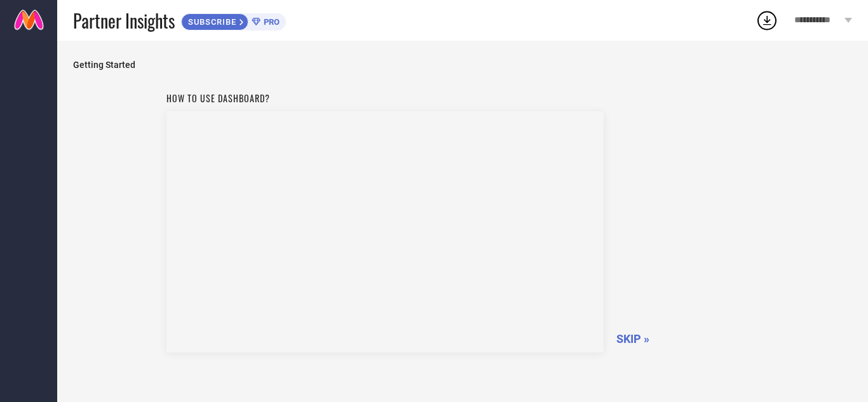  Describe the element at coordinates (386, 98) in the screenshot. I see `h1: How to use dashboard?` at that location.